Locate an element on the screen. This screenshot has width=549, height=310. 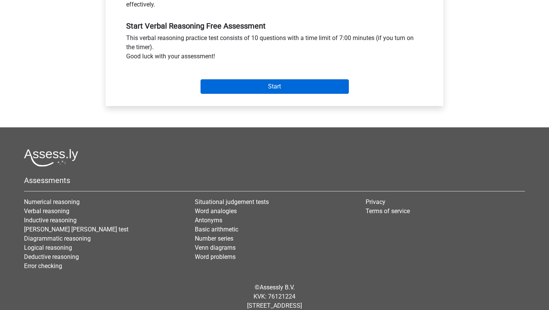
a: Number series is located at coordinates (214, 238).